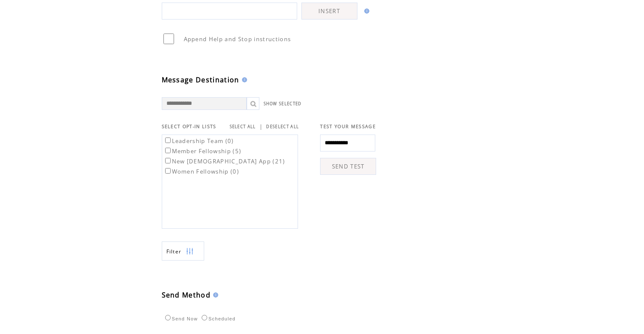 The image size is (644, 334). What do you see at coordinates (168, 171) in the screenshot?
I see `input: Women Fellowship (0)` at bounding box center [168, 171].